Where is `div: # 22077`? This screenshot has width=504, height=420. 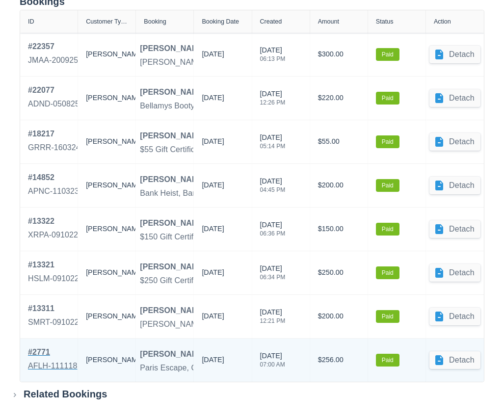 div: # 22077 is located at coordinates (53, 90).